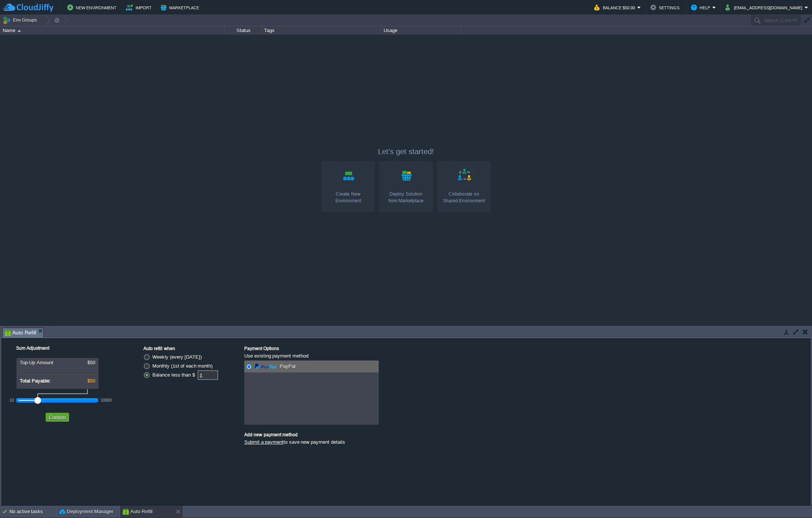 This screenshot has width=812, height=518. Describe the element at coordinates (701, 8) in the screenshot. I see `button: Help` at that location.